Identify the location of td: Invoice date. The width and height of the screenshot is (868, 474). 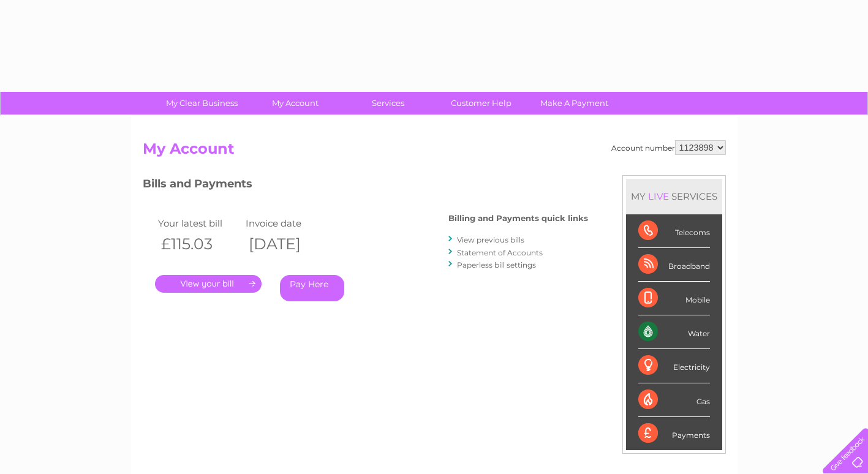
(287, 223).